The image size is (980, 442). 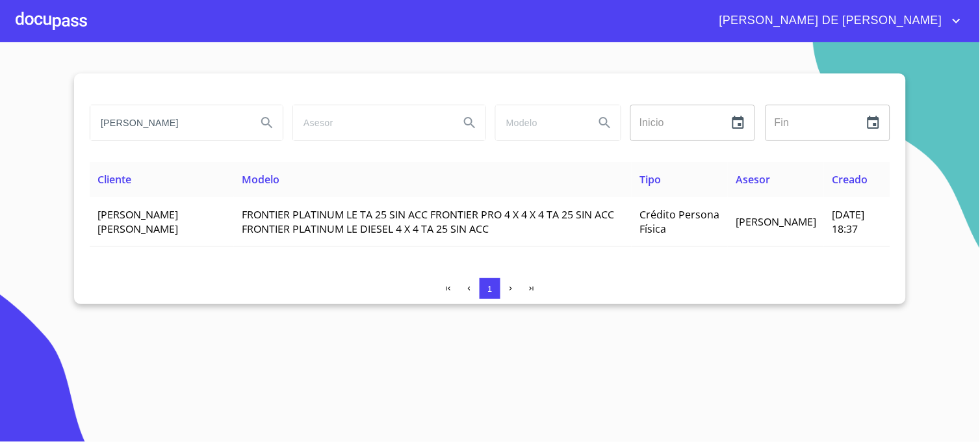 I want to click on button: account of current user, so click(x=837, y=20).